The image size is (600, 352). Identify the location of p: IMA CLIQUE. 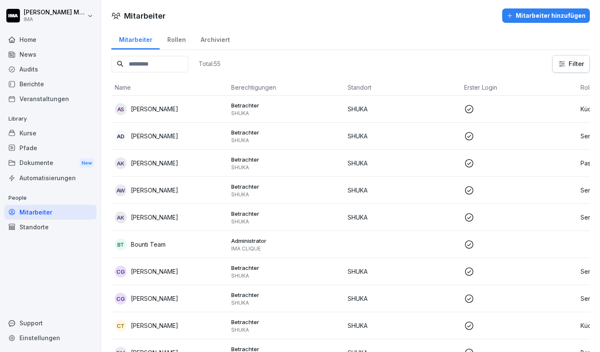
(286, 249).